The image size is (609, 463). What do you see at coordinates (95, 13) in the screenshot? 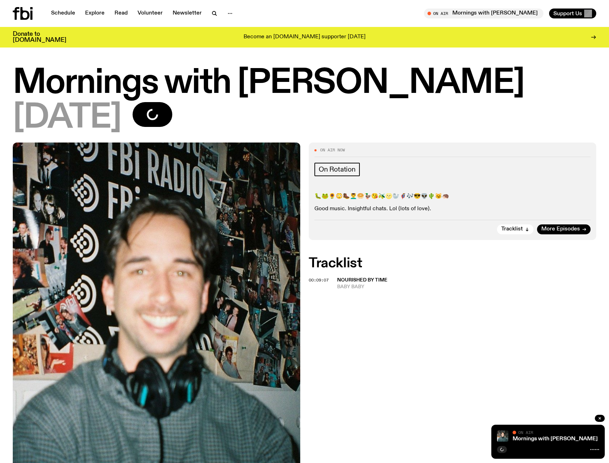
I see `a: Explore` at bounding box center [95, 13].